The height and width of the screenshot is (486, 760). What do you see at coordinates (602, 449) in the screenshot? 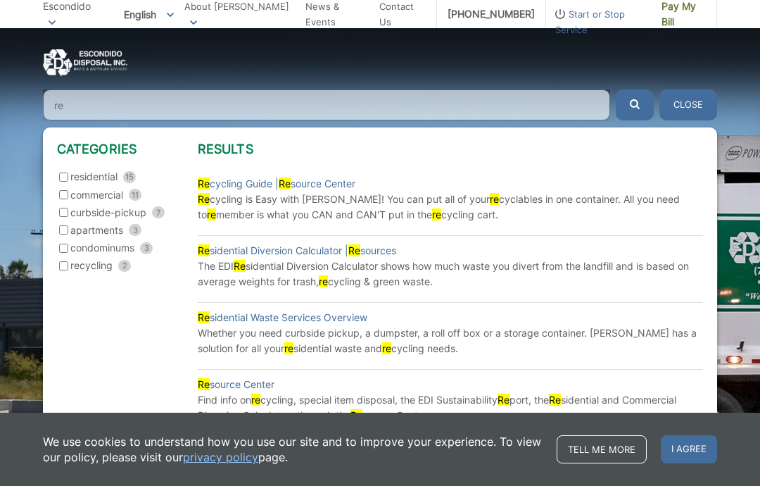
I see `a: Tell me more` at bounding box center [602, 449].